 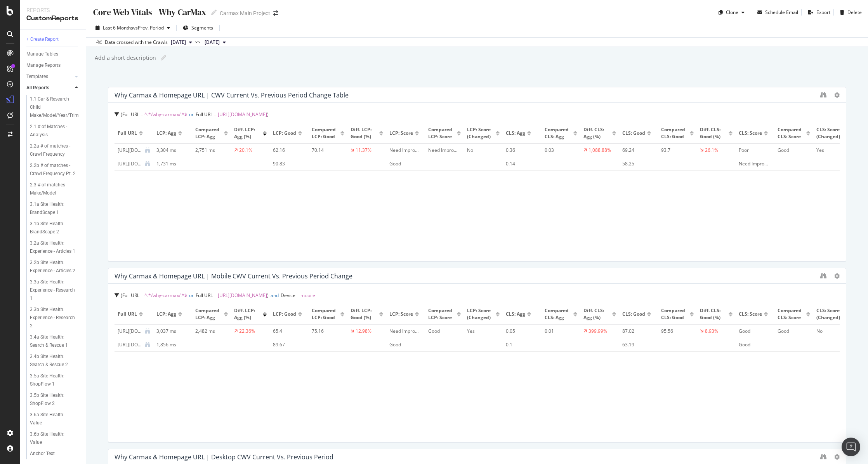 I want to click on div: 26.1%, so click(x=711, y=150).